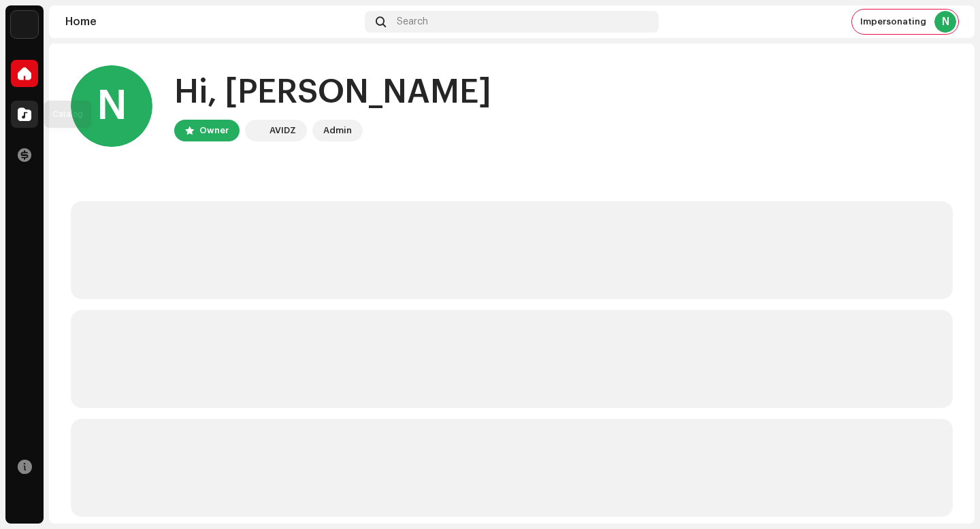  Describe the element at coordinates (893, 22) in the screenshot. I see `span: Impersonating` at that location.